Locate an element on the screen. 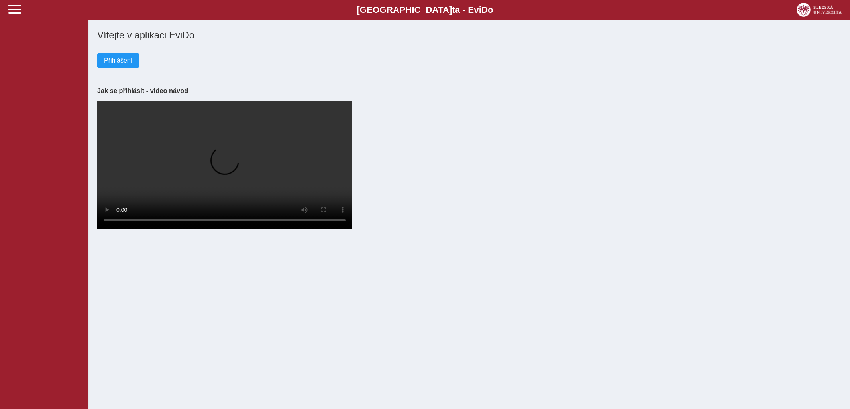  img: logo_web_su.png is located at coordinates (819, 10).